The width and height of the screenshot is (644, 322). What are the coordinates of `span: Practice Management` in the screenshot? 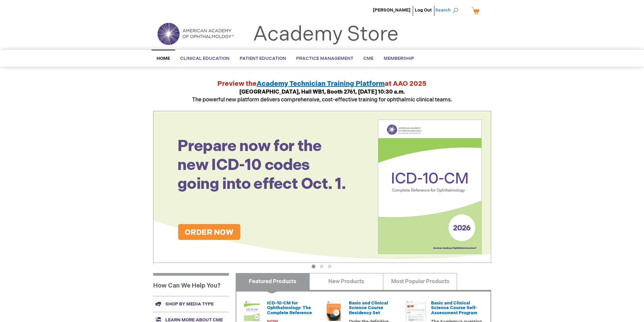 It's located at (325, 59).